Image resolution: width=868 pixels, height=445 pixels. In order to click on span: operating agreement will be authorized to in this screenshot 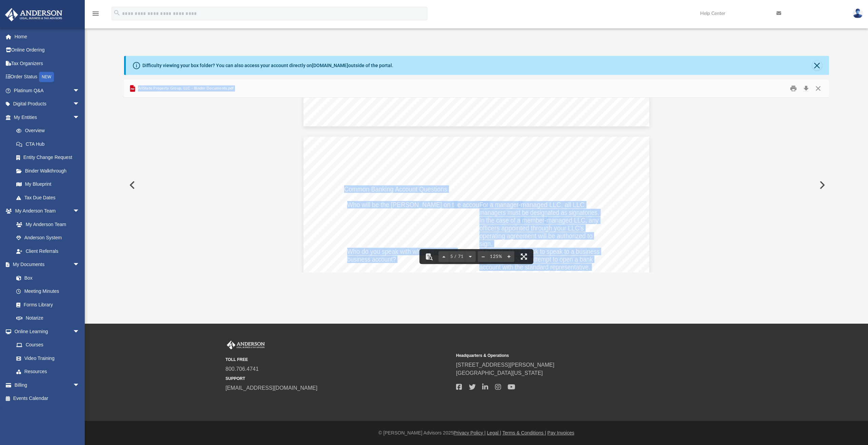, I will do `click(536, 236)`.